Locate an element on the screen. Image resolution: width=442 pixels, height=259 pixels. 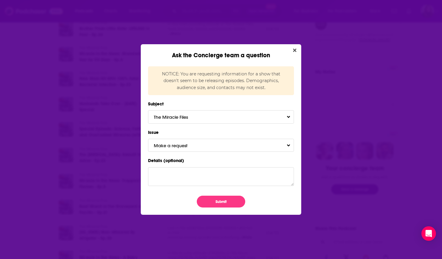
button: Submit is located at coordinates (221, 201).